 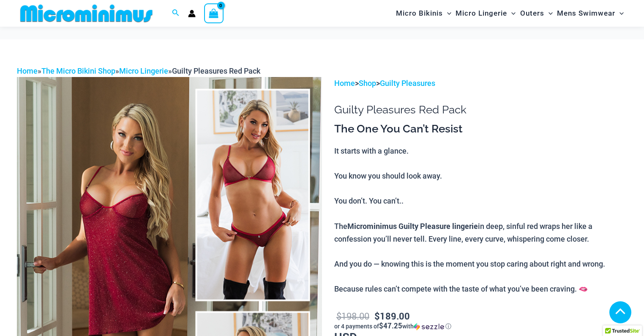 I want to click on div: or 4 payments of$47.25withSezzle Click to learn more about Sezzle, so click(x=480, y=326).